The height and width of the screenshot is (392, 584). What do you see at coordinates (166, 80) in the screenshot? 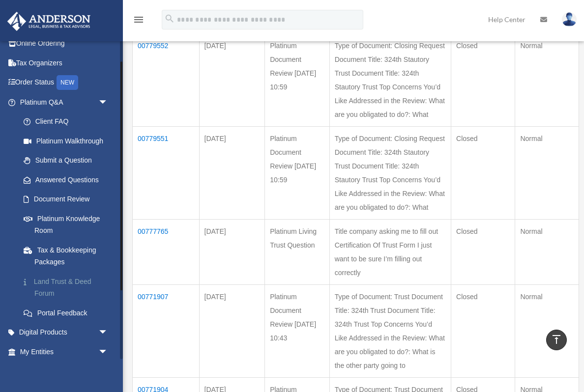
I see `td: 00779552` at bounding box center [166, 80].